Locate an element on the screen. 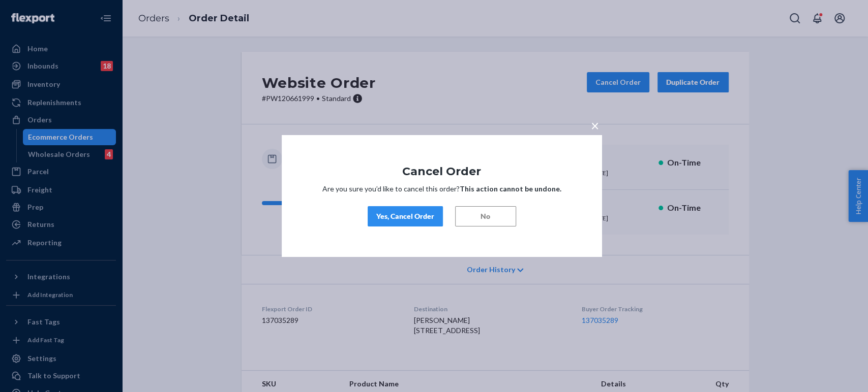 The width and height of the screenshot is (868, 392). p: Are you sure you’d like to cancel this order? is located at coordinates (442, 189).